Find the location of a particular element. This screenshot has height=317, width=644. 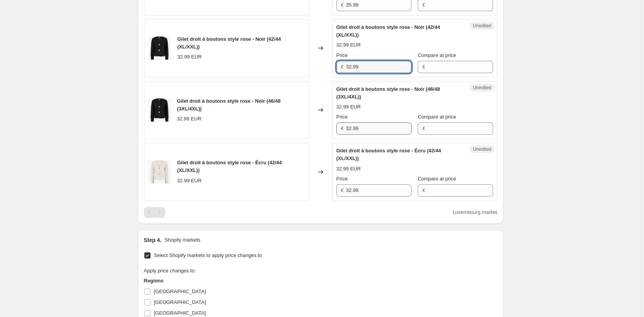

span: Apply price changes to: is located at coordinates (170, 270).